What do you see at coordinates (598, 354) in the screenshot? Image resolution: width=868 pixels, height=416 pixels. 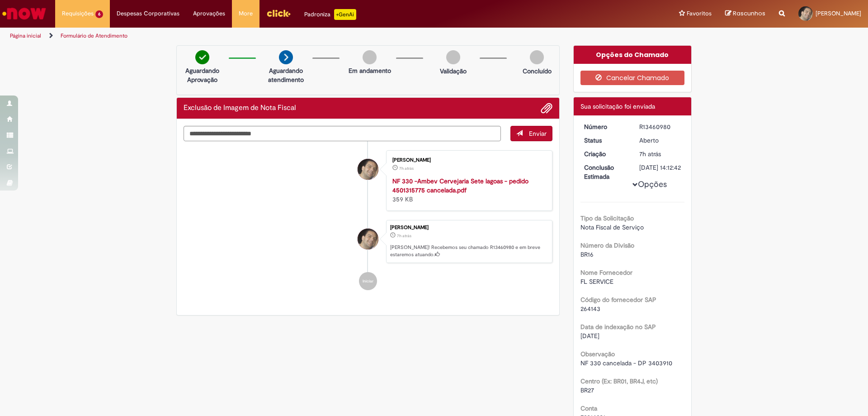 I see `b: Observação` at bounding box center [598, 354].